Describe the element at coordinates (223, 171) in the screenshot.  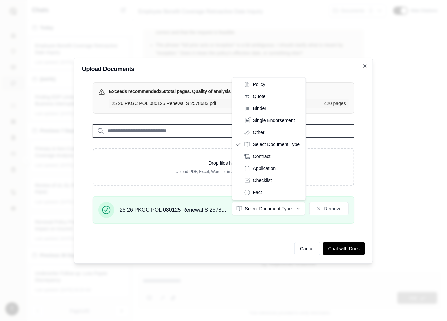
I see `p: Upload PDF, Excel, Word, or image files (max 150MB)` at that location.